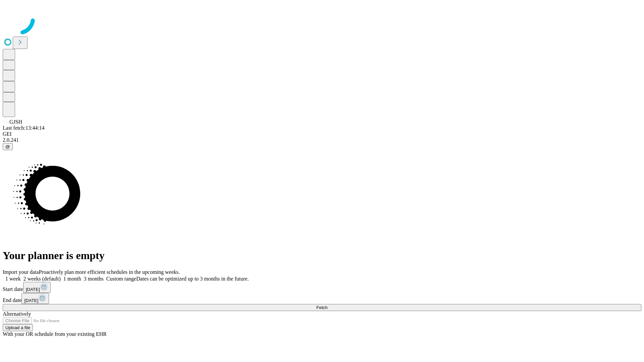  What do you see at coordinates (322, 287) in the screenshot?
I see `div: Start date` at bounding box center [322, 287].